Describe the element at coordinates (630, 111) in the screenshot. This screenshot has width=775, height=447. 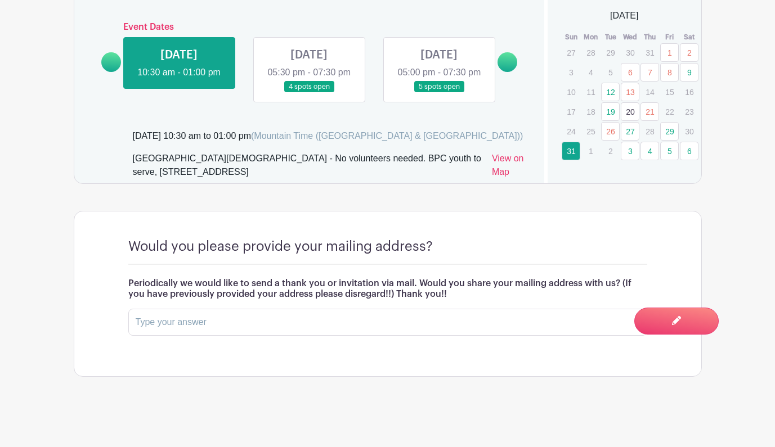
I see `a: 20` at that location.